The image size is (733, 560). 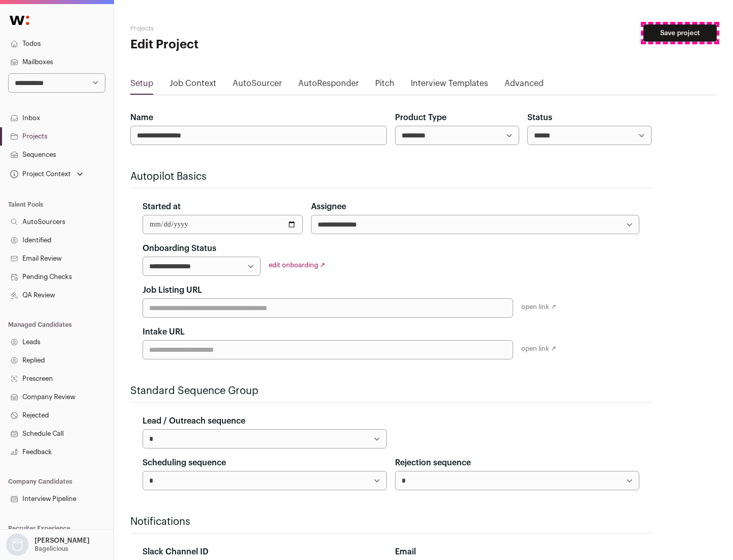 What do you see at coordinates (39, 174) in the screenshot?
I see `div: Project Context` at bounding box center [39, 174].